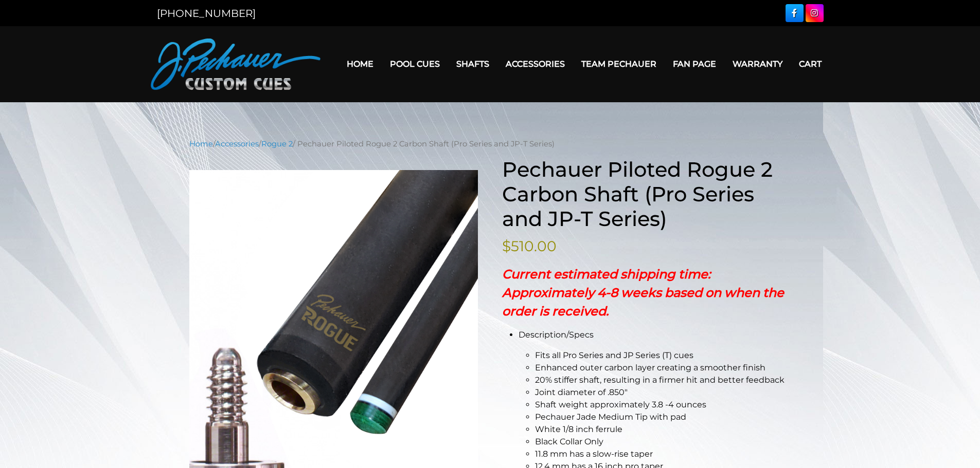 Image resolution: width=980 pixels, height=468 pixels. What do you see at coordinates (695, 64) in the screenshot?
I see `a: Fan Page` at bounding box center [695, 64].